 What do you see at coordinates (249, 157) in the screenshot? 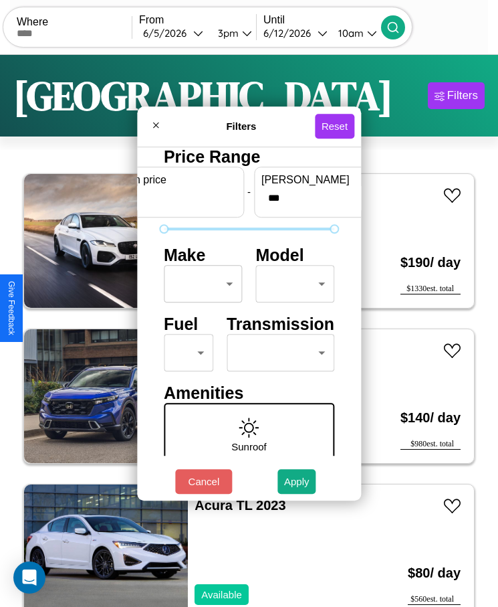
I see `h4: Price Range` at bounding box center [249, 157].